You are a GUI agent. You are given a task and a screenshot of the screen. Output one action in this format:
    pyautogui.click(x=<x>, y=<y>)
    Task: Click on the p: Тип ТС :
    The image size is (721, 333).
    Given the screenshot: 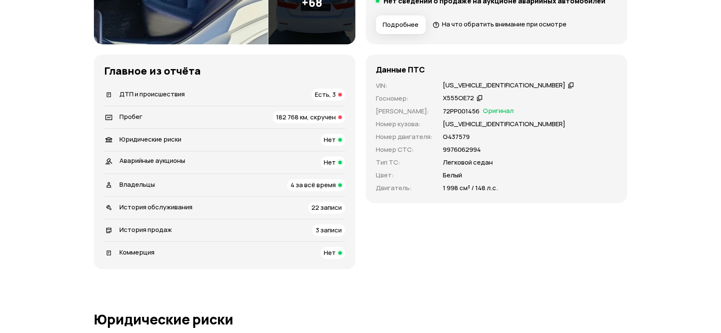 What is the action you would take?
    pyautogui.click(x=404, y=163)
    